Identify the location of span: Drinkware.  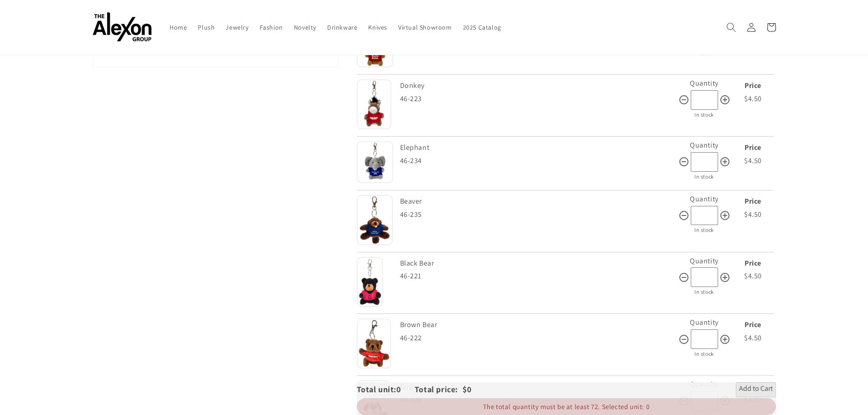
(342, 27).